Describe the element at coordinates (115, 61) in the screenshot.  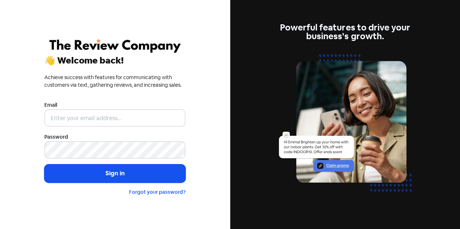
I see `div: 👋 Welcome back!` at that location.